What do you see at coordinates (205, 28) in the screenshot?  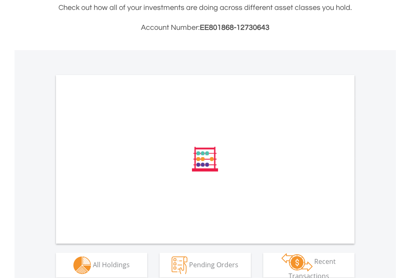 I see `h3: Account Number:` at bounding box center [205, 28].